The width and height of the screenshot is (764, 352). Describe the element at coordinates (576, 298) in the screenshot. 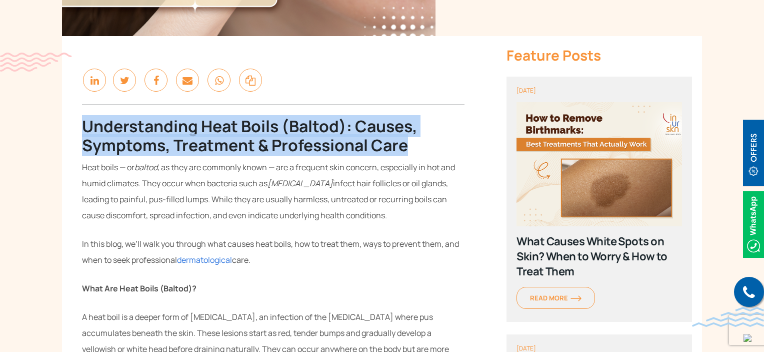

I see `img: orange-arrow` at that location.